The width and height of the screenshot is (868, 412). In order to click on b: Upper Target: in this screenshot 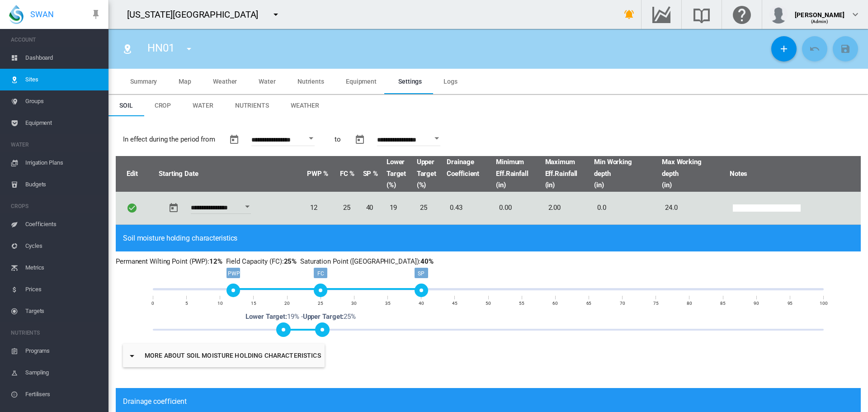, I will do `click(324, 317)`.